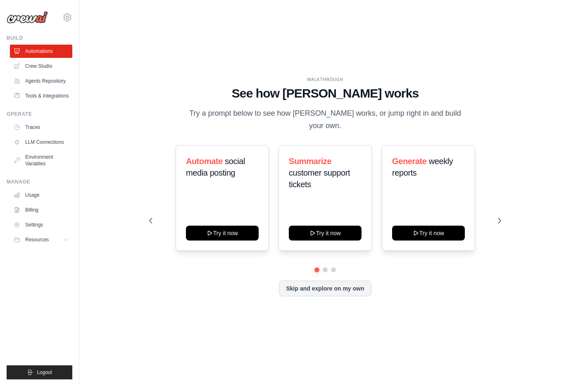 The height and width of the screenshot is (386, 571). Describe the element at coordinates (27, 17) in the screenshot. I see `img: Logo` at that location.